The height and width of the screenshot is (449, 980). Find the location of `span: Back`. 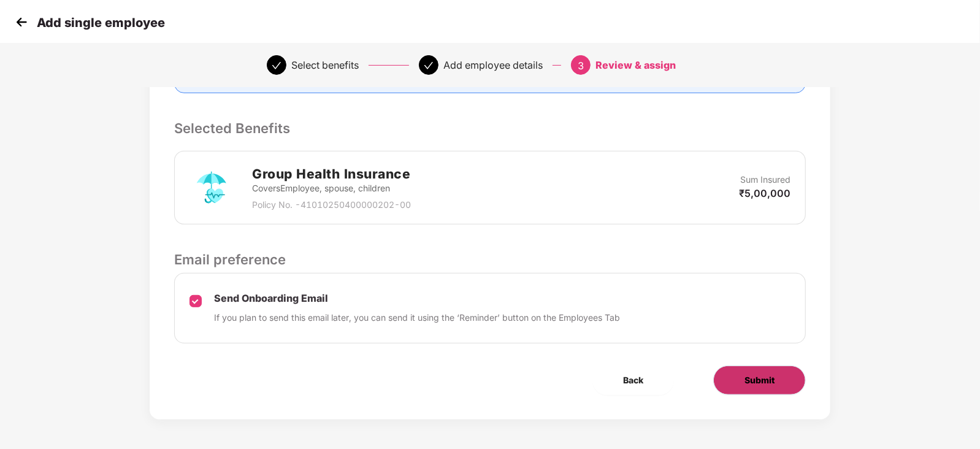

span: Back is located at coordinates (633, 380).